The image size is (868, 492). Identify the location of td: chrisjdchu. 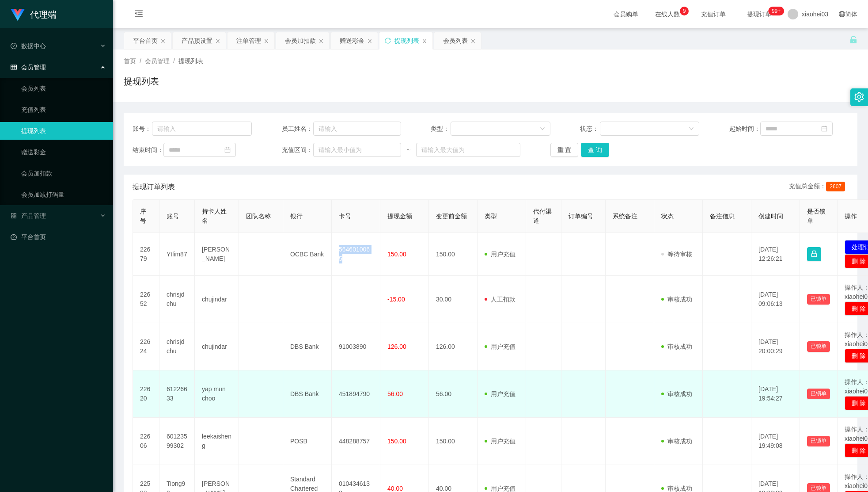
(177, 347).